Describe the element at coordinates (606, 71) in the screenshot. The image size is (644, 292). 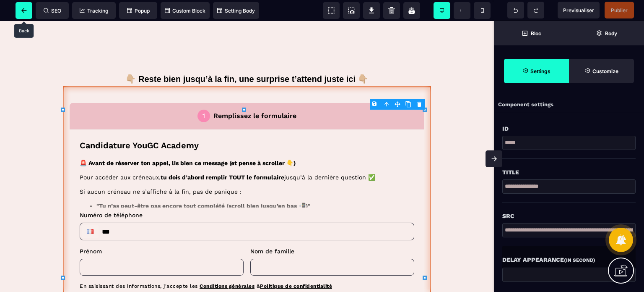
I see `strong: Customize` at that location.